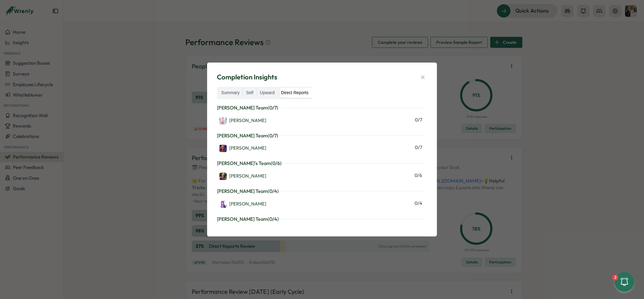 This screenshot has width=644, height=299. Describe the element at coordinates (223, 121) in the screenshot. I see `img: Martyn Fagg` at that location.